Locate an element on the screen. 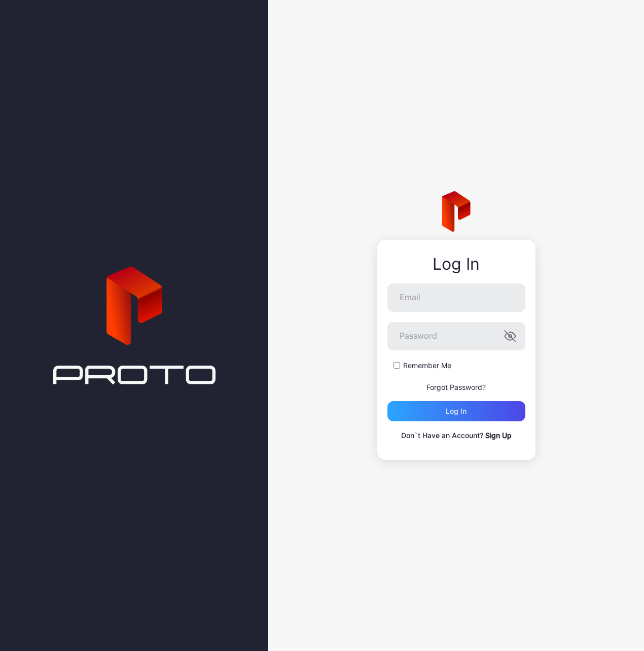  button: Log in is located at coordinates (456, 411).